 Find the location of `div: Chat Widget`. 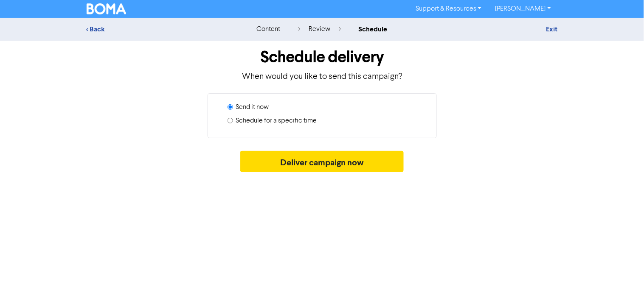

div: Chat Widget is located at coordinates (623, 278).